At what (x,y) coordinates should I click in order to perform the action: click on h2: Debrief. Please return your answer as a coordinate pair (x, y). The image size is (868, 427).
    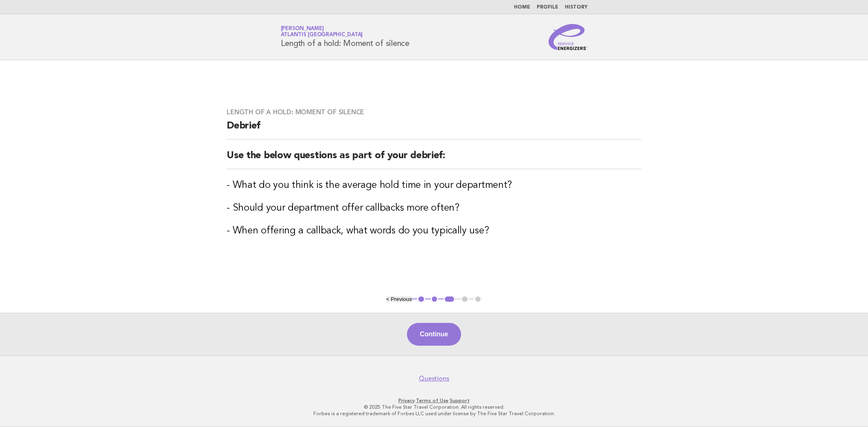
    Looking at the image, I should click on (434, 130).